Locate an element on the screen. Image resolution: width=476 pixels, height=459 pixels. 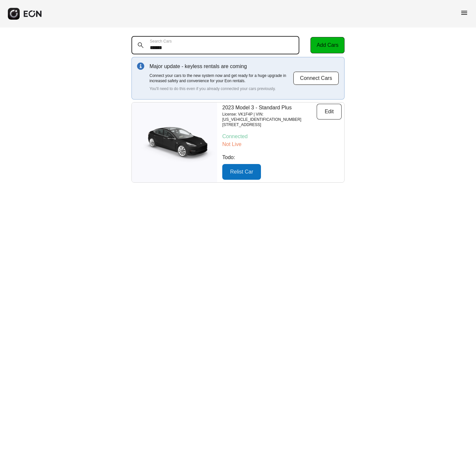
p: Major update - keyless rentals are coming is located at coordinates (221, 66).